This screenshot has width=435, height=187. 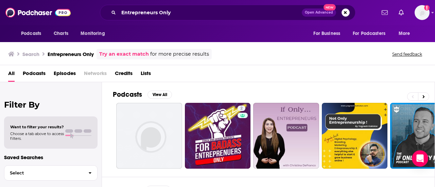 I want to click on button: Open AdvancedNew, so click(x=319, y=13).